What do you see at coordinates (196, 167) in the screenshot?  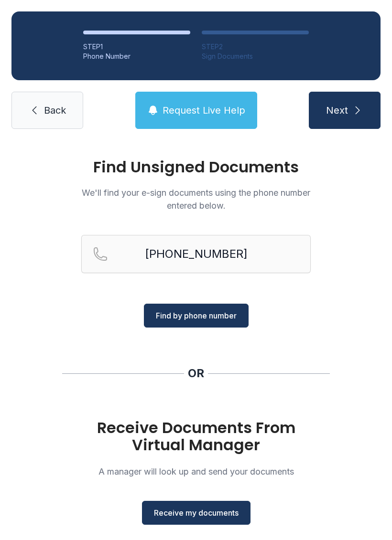 I see `h1: Find Unsigned Documents` at bounding box center [196, 167].